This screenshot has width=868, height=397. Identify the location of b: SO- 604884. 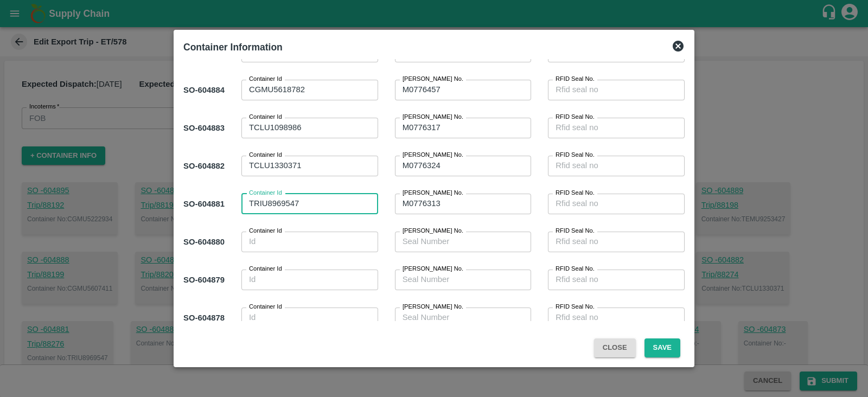
(204, 90).